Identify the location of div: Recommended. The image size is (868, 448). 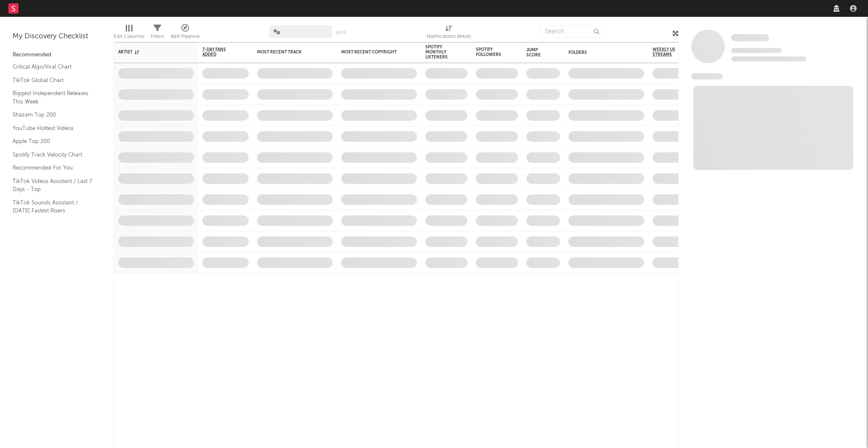
(57, 55).